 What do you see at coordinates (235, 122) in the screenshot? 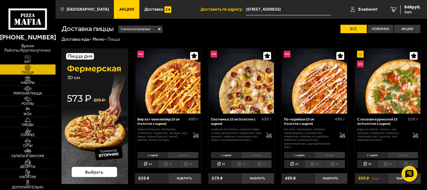
I see `div: Охотничья 25 см (толстое с сыром)` at bounding box center [235, 122].